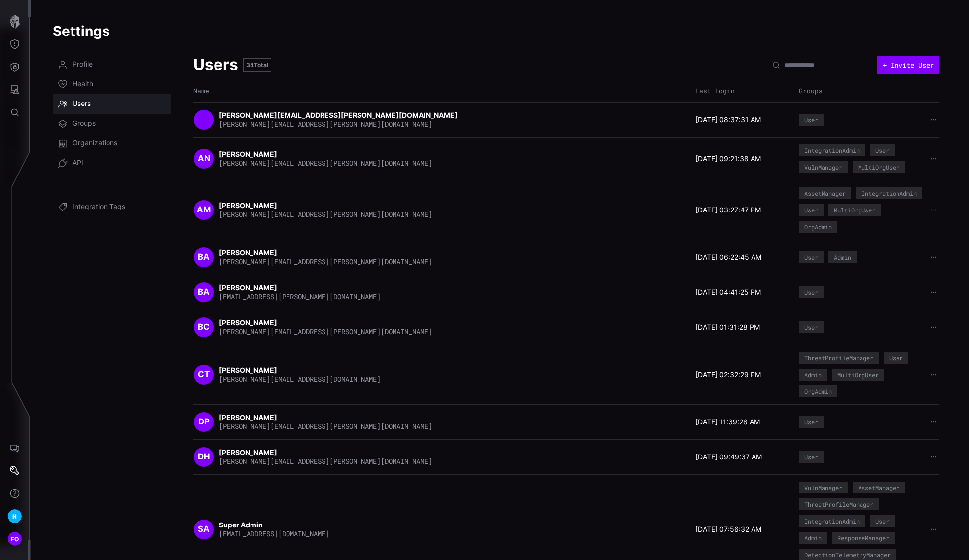  I want to click on div: Groups, so click(860, 91).